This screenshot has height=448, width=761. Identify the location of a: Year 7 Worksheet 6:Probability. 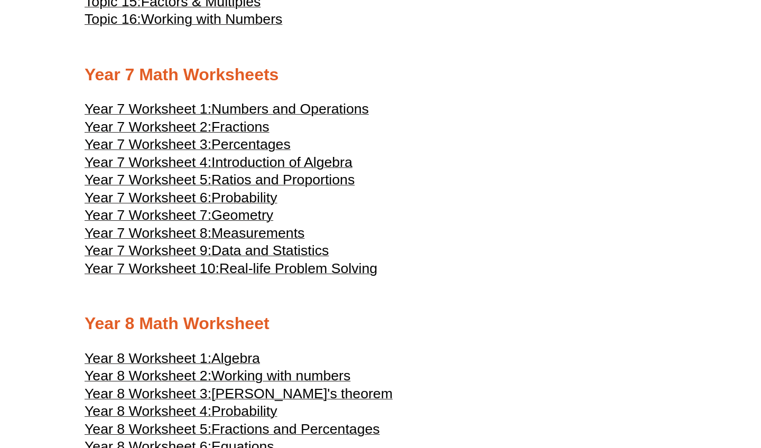
(181, 200).